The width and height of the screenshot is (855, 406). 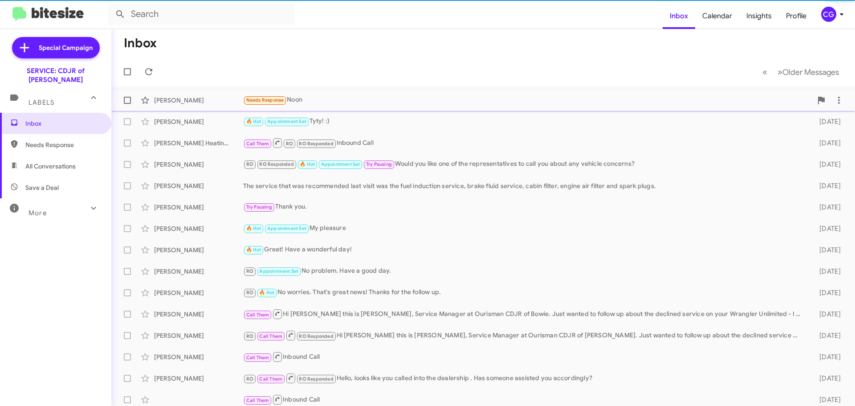 What do you see at coordinates (528, 100) in the screenshot?
I see `div: Noon` at bounding box center [528, 100].